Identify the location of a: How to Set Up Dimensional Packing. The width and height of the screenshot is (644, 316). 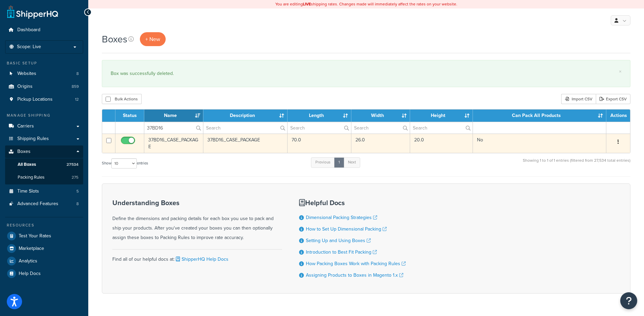
(346, 229).